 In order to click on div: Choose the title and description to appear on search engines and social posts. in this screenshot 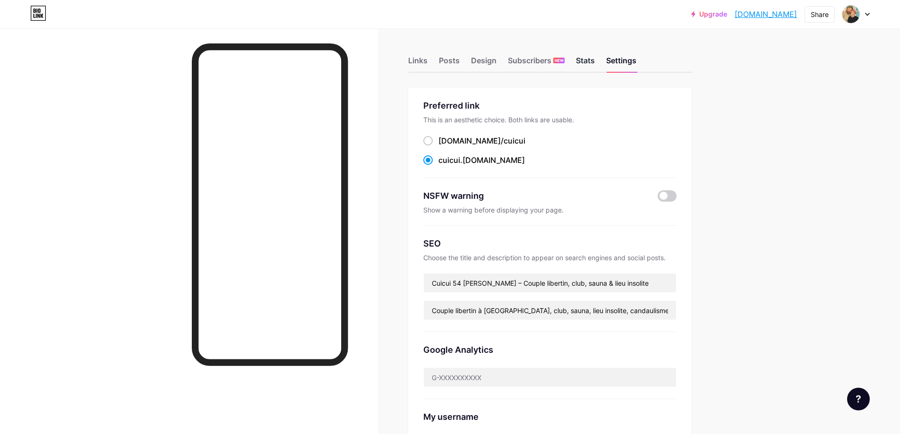, I will do `click(550, 258)`.